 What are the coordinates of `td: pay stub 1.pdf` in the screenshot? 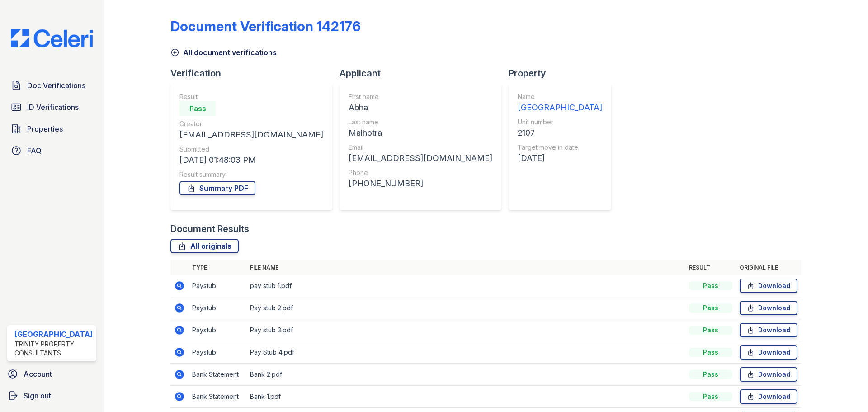 It's located at (465, 286).